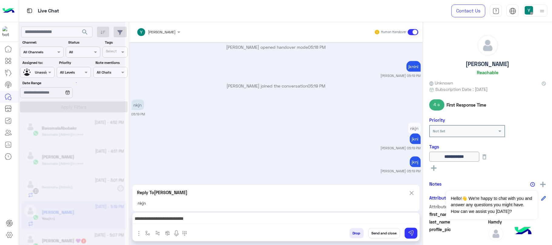  I want to click on img: 197426356791770, so click(8, 32).